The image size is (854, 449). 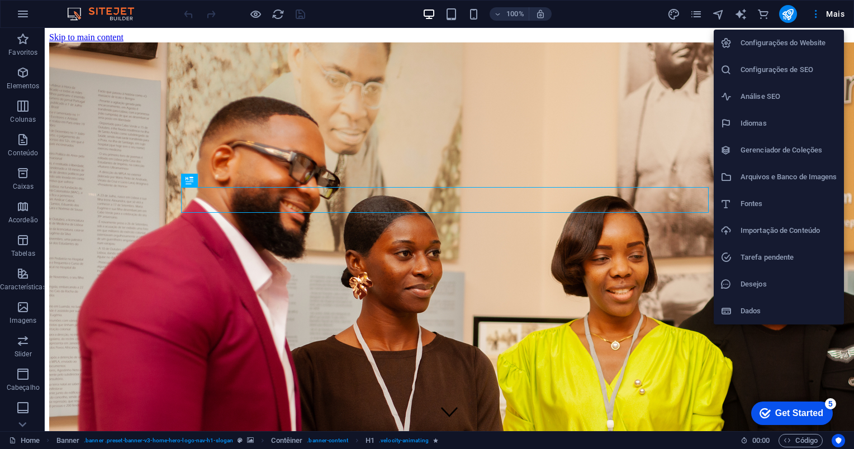 I want to click on div: 5, so click(x=85, y=8).